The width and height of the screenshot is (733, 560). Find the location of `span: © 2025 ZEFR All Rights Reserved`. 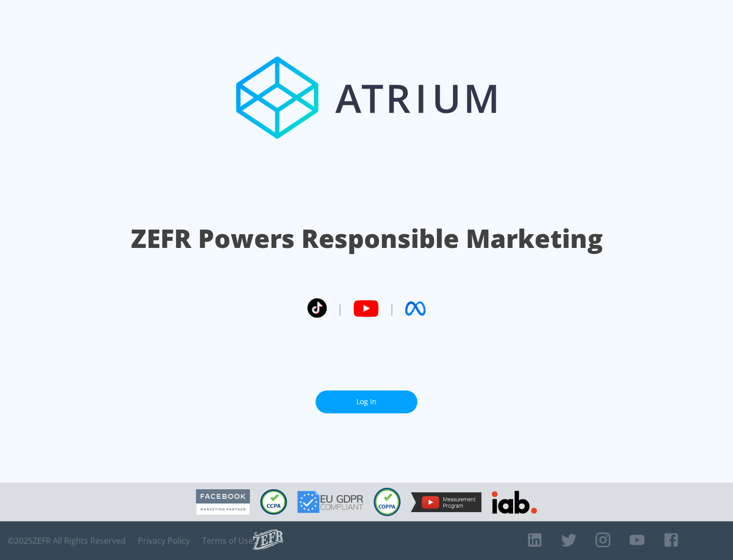

span: © 2025 ZEFR All Rights Reserved is located at coordinates (67, 541).